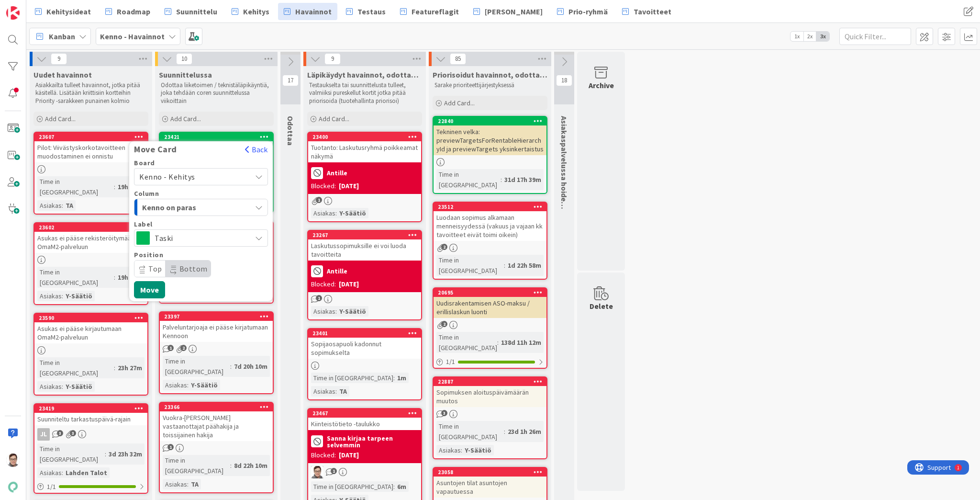 Image resolution: width=980 pixels, height=500 pixels. I want to click on img: SM, so click(317, 472).